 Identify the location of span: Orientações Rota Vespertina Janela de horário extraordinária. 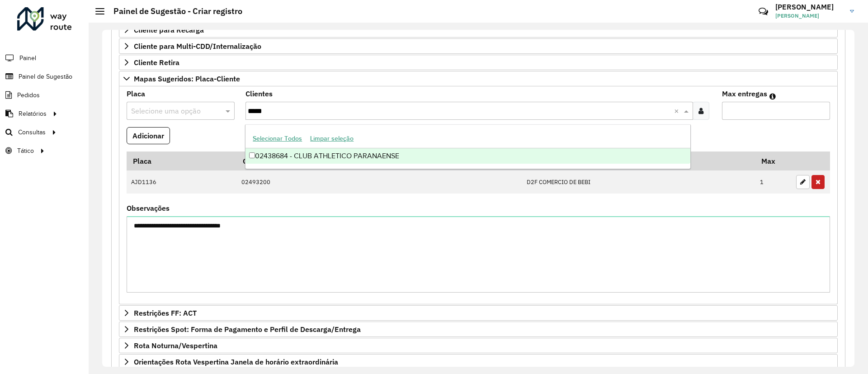
(236, 362).